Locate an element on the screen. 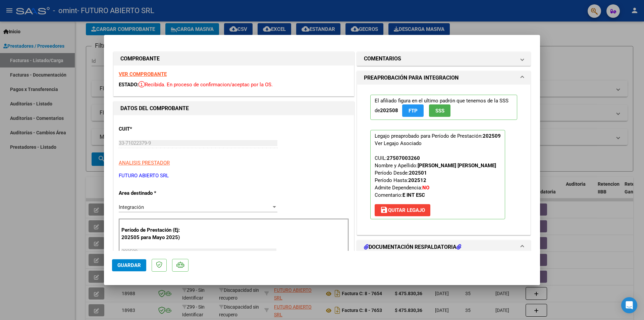 The height and width of the screenshot is (320, 644). p: Area destinado * is located at coordinates (153, 193).